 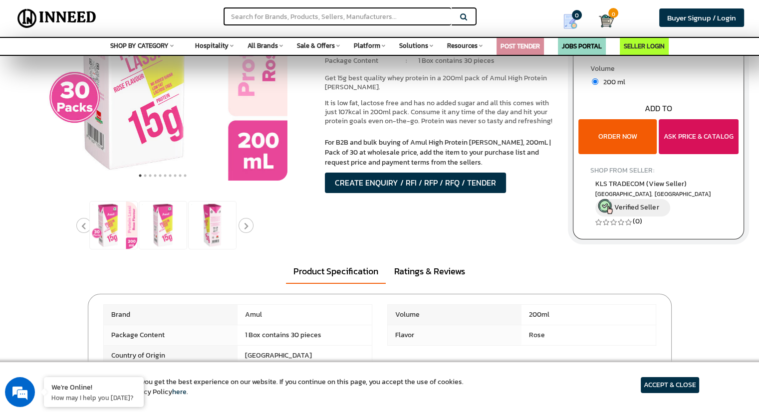 What do you see at coordinates (415, 183) in the screenshot?
I see `button: CREATE ENQUIRY / RFI / RFP / RFQ / TENDER` at bounding box center [415, 183].